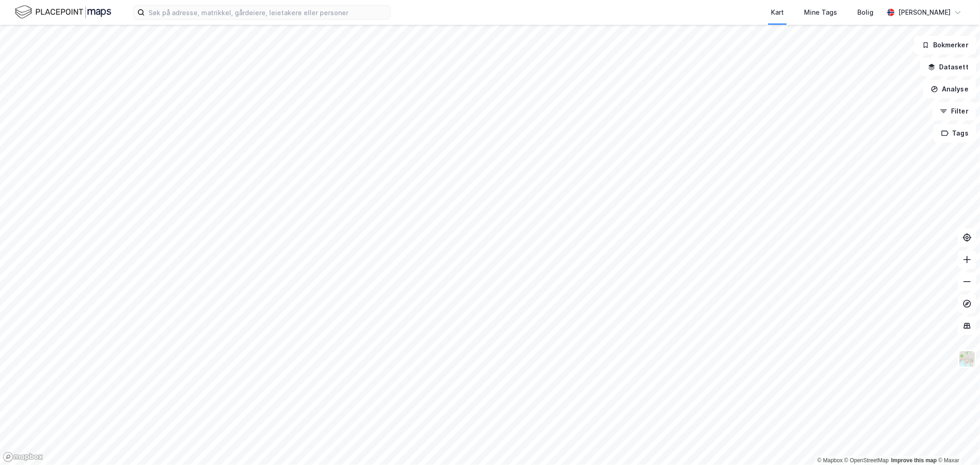 This screenshot has width=980, height=465. Describe the element at coordinates (829, 461) in the screenshot. I see `a: Mapbox` at that location.